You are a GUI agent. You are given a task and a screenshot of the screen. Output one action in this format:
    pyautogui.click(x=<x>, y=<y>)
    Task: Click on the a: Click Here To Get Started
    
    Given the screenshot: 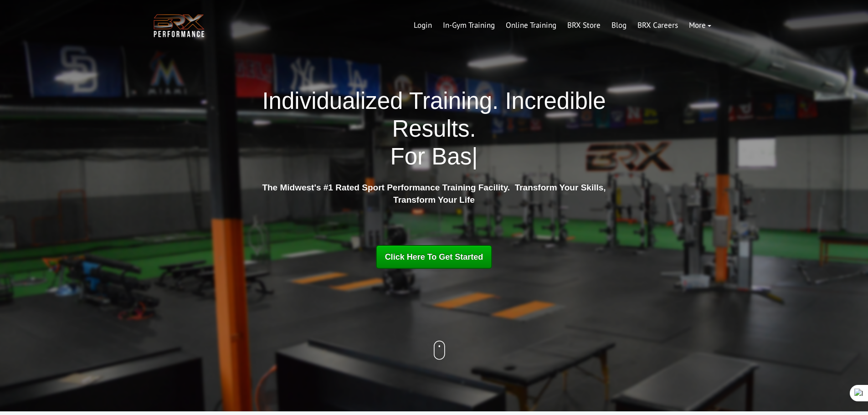 What is the action you would take?
    pyautogui.click(x=434, y=257)
    